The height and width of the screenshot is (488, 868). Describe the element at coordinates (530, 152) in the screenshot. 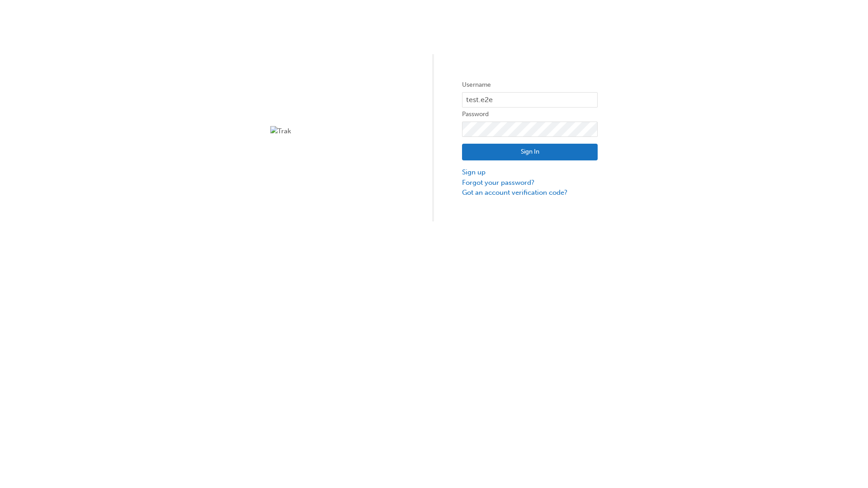

I see `button: Sign In` at that location.